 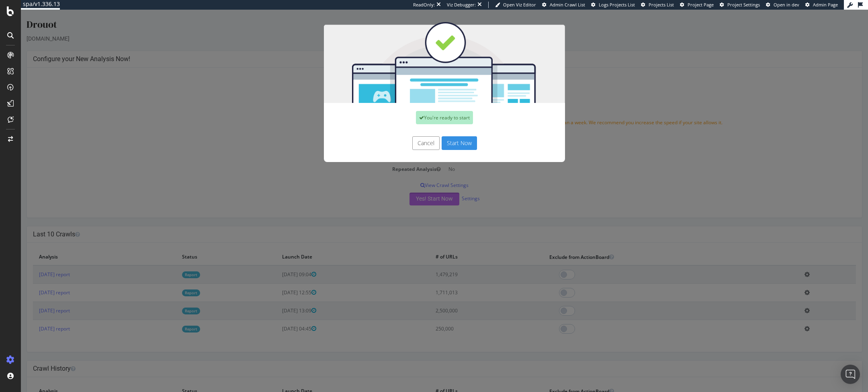 I want to click on div: Open Intercom Messenger, so click(x=851, y=374).